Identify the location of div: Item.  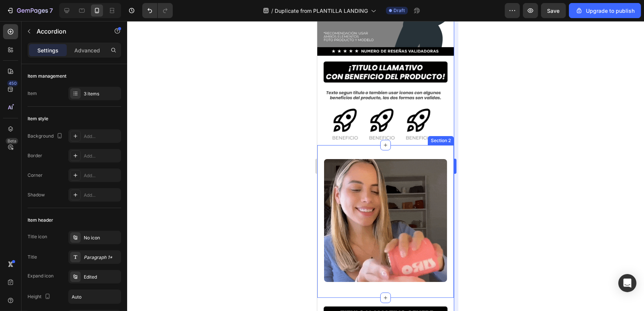
(32, 93).